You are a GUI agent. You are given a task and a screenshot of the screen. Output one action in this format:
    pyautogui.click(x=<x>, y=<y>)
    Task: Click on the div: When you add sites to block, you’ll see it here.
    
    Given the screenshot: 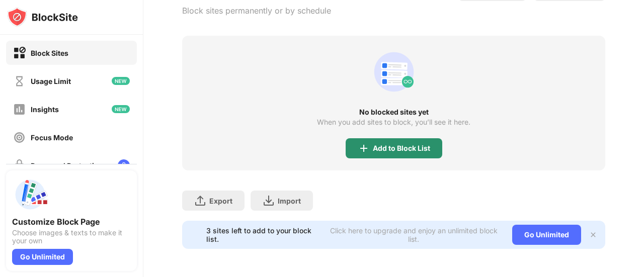 What is the action you would take?
    pyautogui.click(x=393, y=122)
    